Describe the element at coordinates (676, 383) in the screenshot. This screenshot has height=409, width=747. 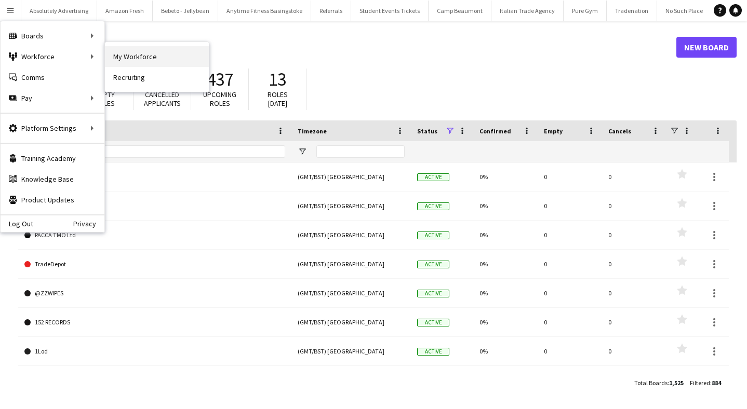
I see `span: 1,525` at that location.